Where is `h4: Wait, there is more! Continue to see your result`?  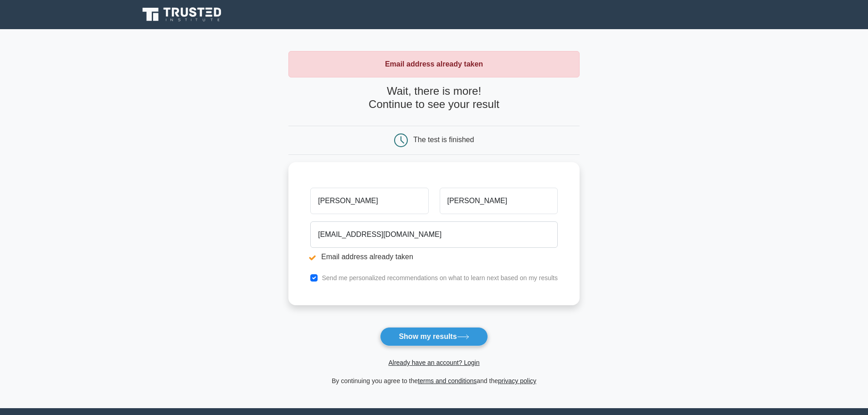 h4: Wait, there is more! Continue to see your result is located at coordinates (434, 98).